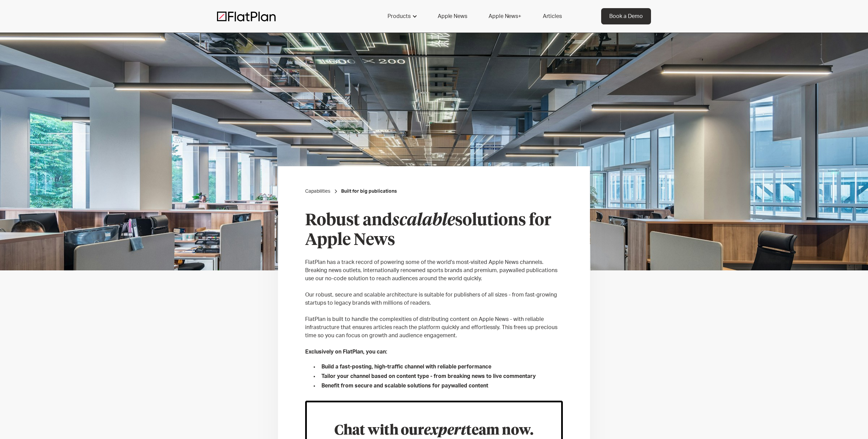 The width and height of the screenshot is (868, 439). What do you see at coordinates (318, 191) in the screenshot?
I see `a: Capabilities` at bounding box center [318, 191].